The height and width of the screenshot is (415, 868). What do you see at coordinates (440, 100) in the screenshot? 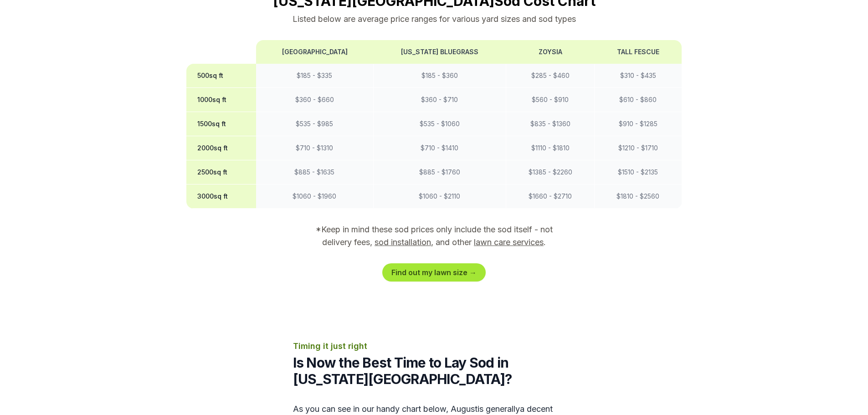
I see `td: $ 360 - $ 710` at bounding box center [440, 100].